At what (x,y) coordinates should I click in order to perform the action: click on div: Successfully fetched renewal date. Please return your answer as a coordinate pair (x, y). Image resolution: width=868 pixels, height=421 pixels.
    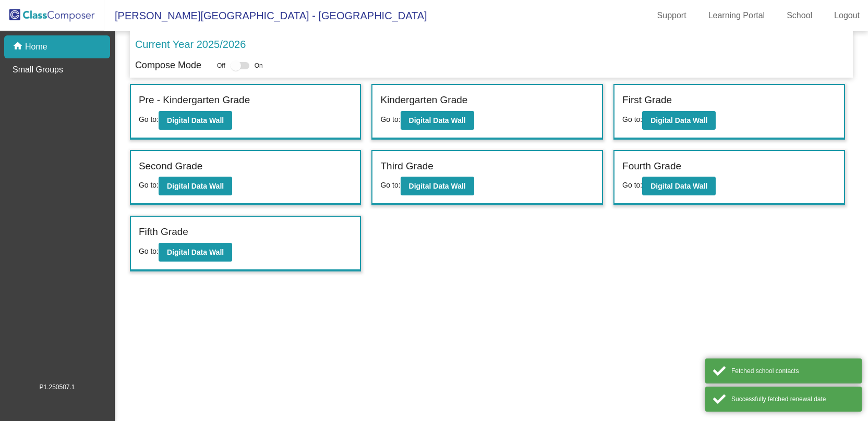
    Looking at the image, I should click on (792, 399).